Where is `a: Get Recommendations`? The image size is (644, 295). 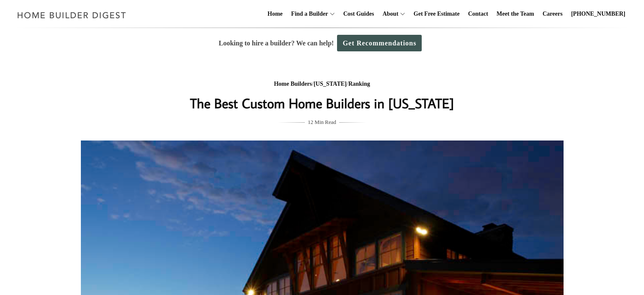
a: Get Recommendations is located at coordinates (379, 43).